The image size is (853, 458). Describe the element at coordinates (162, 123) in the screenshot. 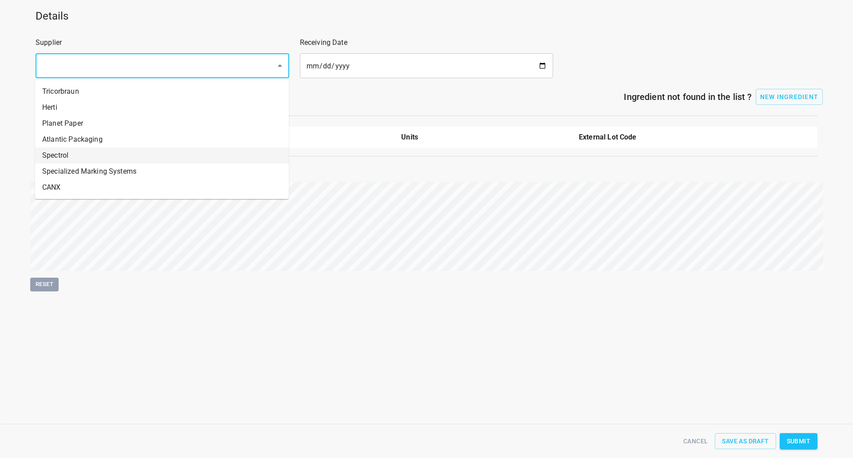

I see `li: Planet Paper` at that location.